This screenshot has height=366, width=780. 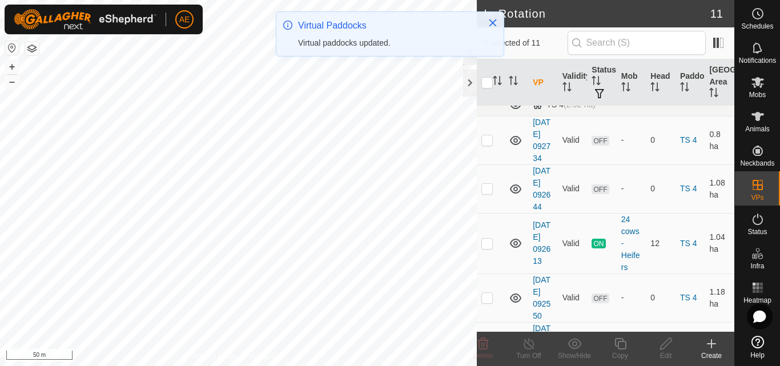 I want to click on span: ON, so click(x=598, y=243).